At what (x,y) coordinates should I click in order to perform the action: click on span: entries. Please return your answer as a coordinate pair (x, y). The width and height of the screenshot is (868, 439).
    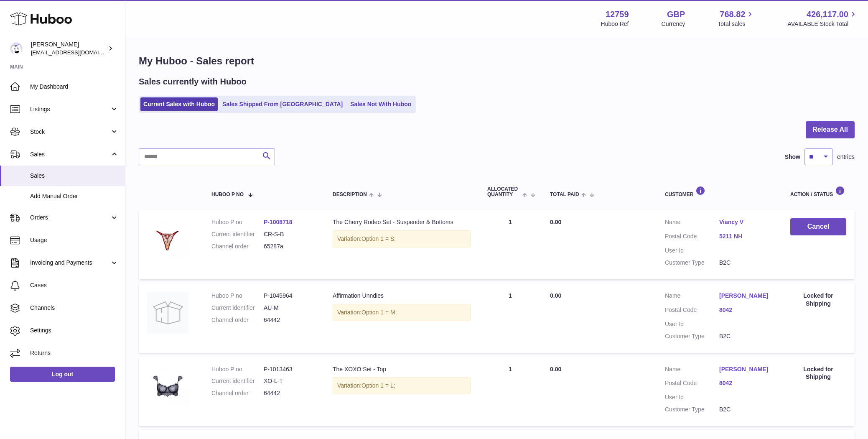
    Looking at the image, I should click on (846, 156).